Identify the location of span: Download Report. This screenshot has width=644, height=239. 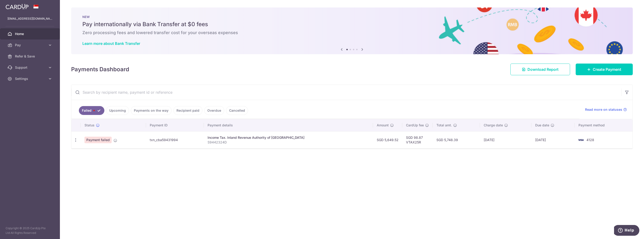
(543, 69).